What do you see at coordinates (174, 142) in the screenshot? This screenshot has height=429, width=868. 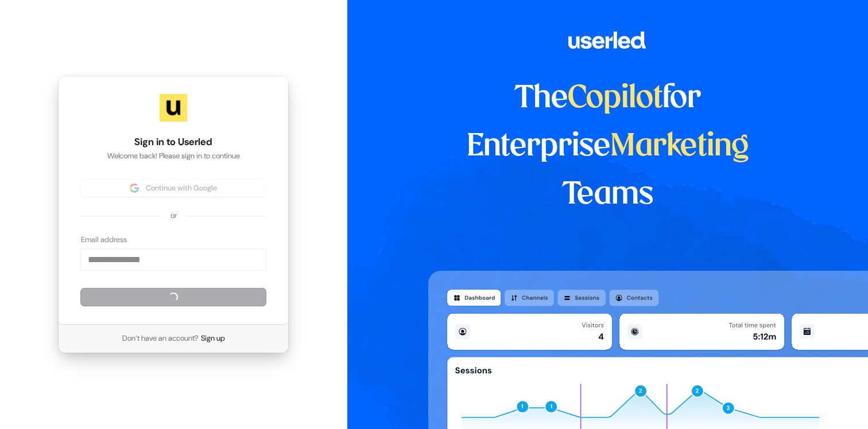 I see `h1: Sign in to Userled` at bounding box center [174, 142].